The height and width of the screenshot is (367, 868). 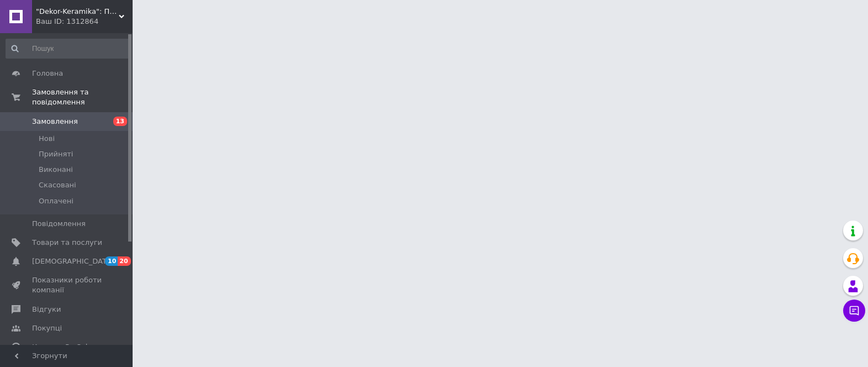 I want to click on span: Оплачені, so click(x=56, y=201).